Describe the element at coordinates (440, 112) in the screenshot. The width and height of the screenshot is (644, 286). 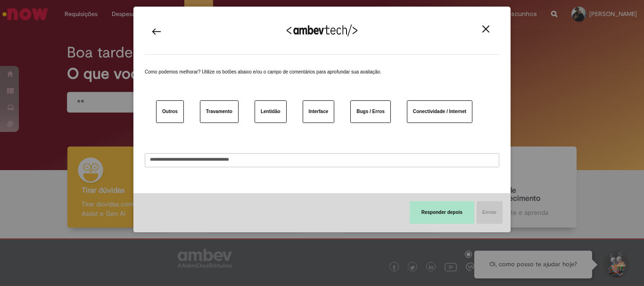
I see `button: Conectividade / Internet` at that location.